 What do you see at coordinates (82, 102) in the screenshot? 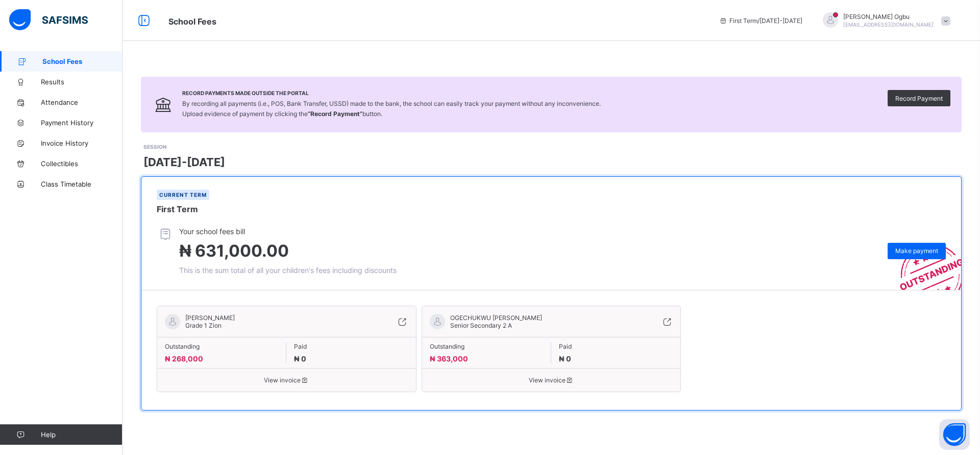
I see `span: Attendance` at bounding box center [82, 102].